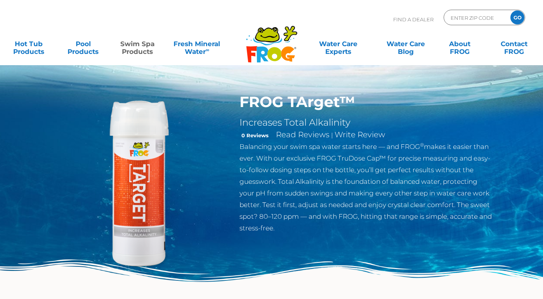 The image size is (543, 299). I want to click on h2: Increases Total Alkalinity, so click(366, 123).